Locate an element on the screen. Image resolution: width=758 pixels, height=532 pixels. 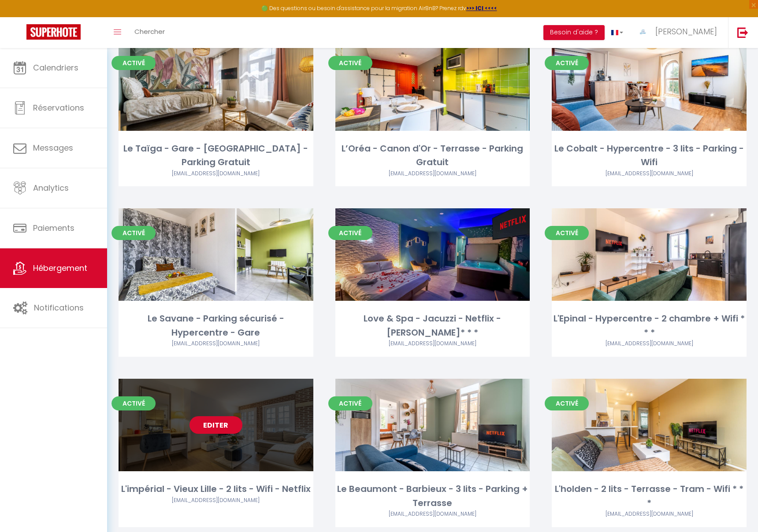
span: Messages is located at coordinates (53, 147).